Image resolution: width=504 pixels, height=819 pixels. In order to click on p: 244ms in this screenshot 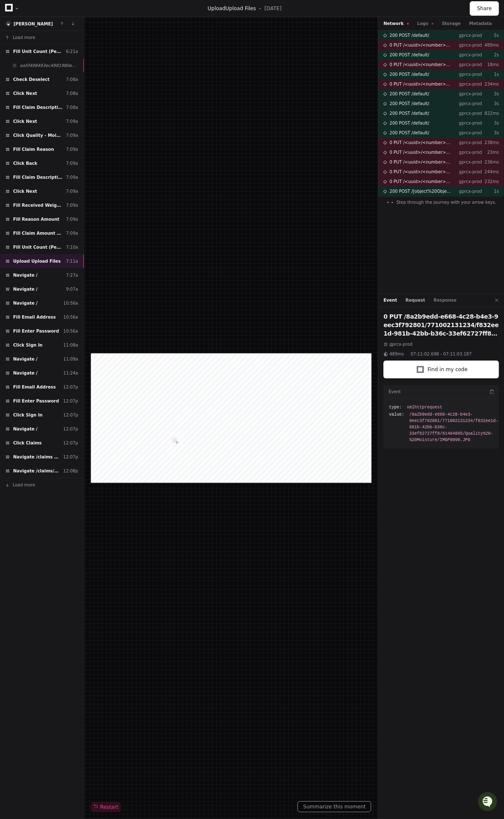, I will do `click(491, 171)`.